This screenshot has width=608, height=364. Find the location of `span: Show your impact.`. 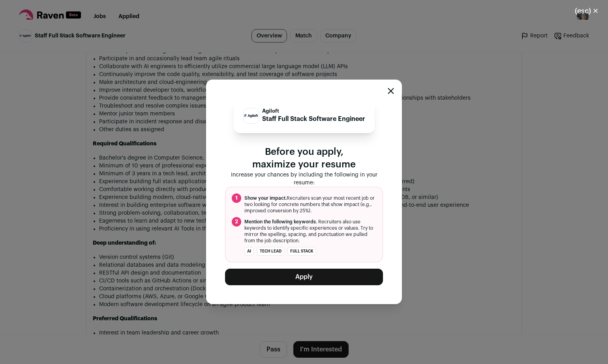

span: Show your impact. is located at coordinates (265, 199).